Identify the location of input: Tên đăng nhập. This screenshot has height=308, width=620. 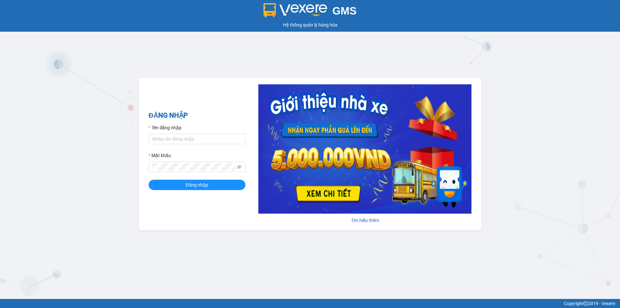
(197, 139).